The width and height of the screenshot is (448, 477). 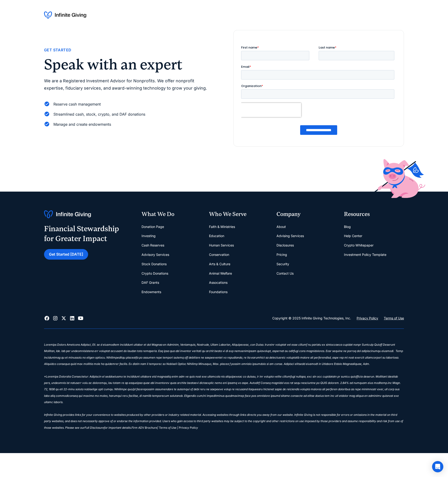 I want to click on sup: for important details., so click(x=117, y=428).